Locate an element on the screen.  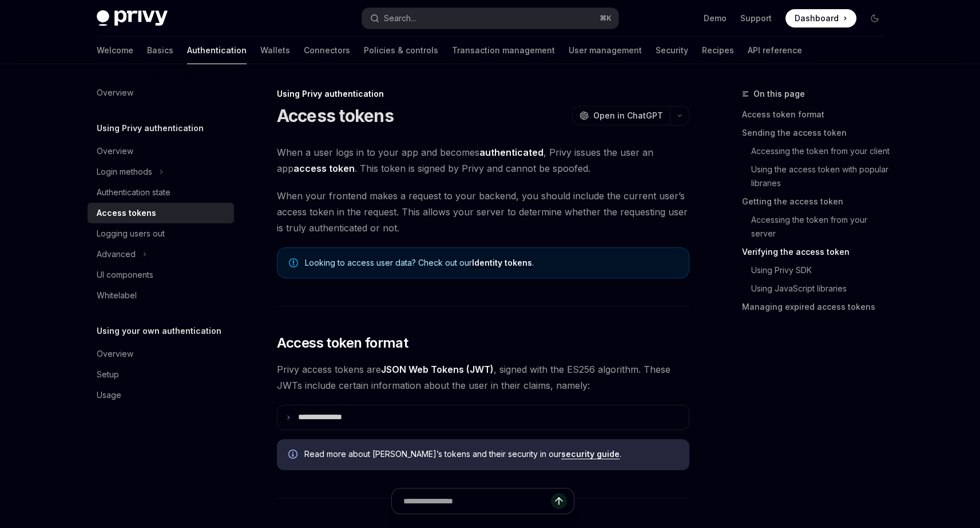
a: Authentication state is located at coordinates (161, 192).